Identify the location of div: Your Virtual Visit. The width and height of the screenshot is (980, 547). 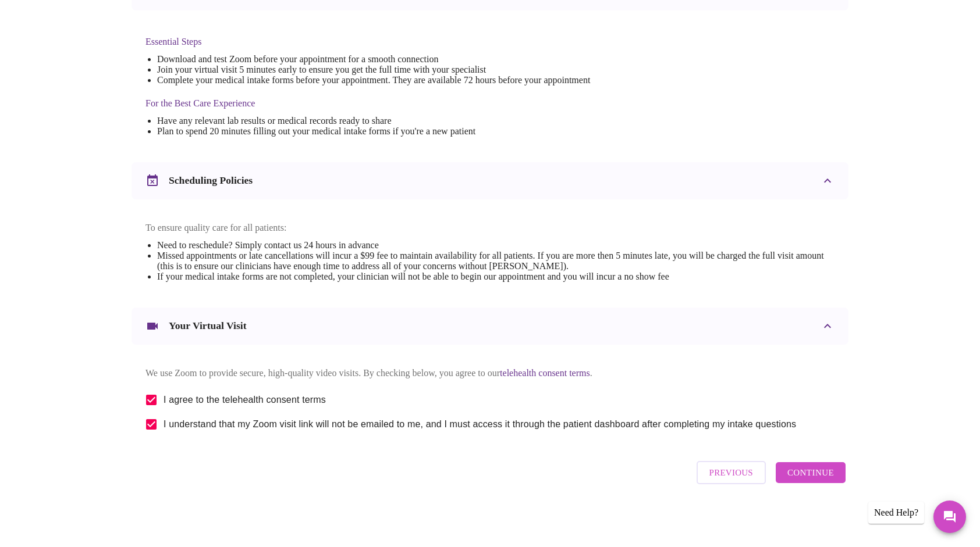
(490, 326).